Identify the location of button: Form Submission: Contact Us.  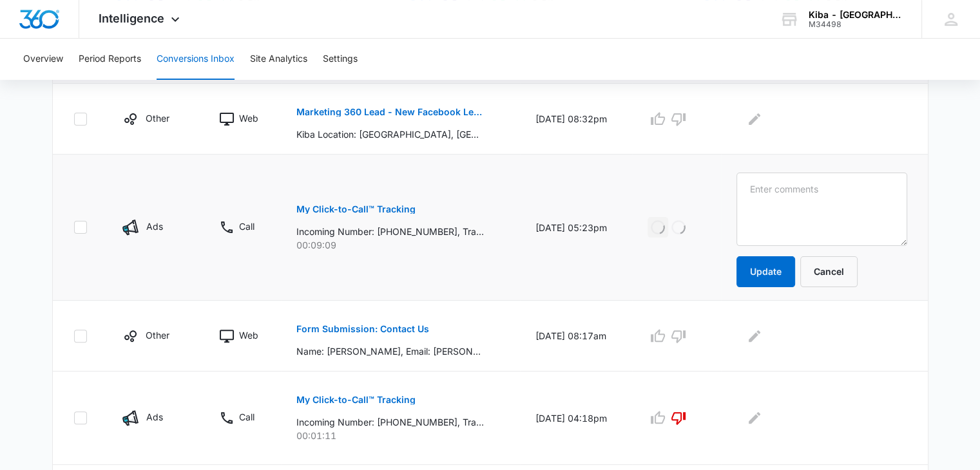
(363, 329).